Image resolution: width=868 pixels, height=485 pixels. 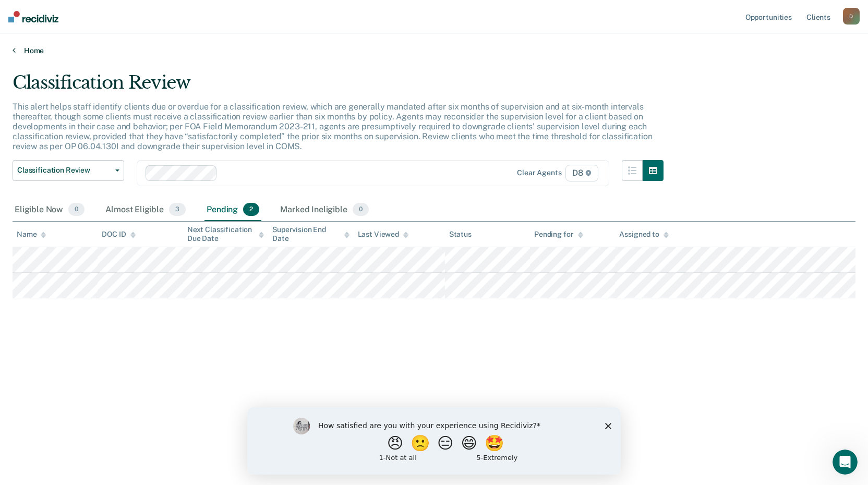 What do you see at coordinates (558, 234) in the screenshot?
I see `div: Pending for` at bounding box center [558, 234].